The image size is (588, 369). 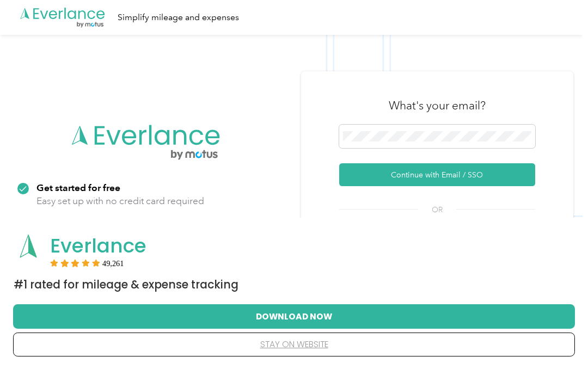 I want to click on img: App logo, so click(x=28, y=246).